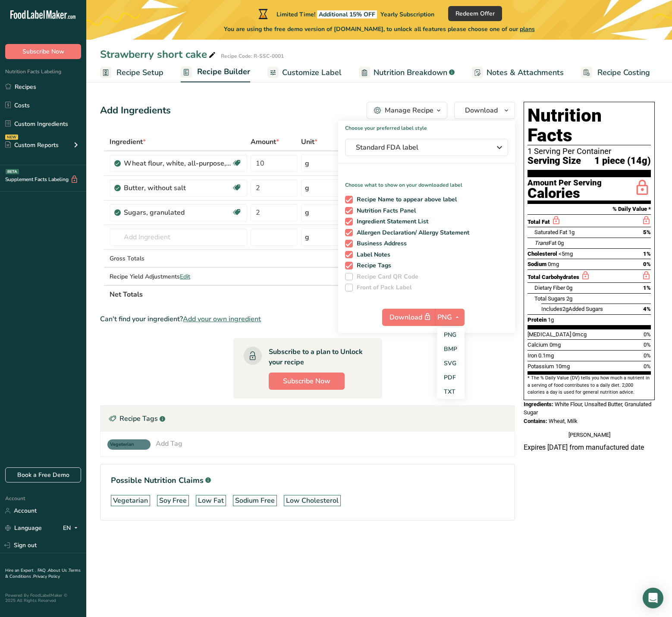 The image size is (672, 617). Describe the element at coordinates (185, 276) in the screenshot. I see `span: Edit` at that location.